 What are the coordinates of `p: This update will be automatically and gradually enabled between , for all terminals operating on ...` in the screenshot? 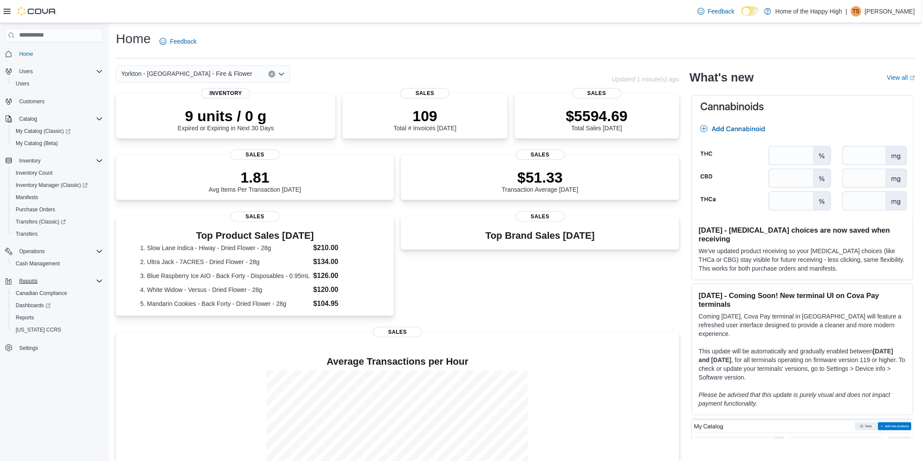 It's located at (802, 364).